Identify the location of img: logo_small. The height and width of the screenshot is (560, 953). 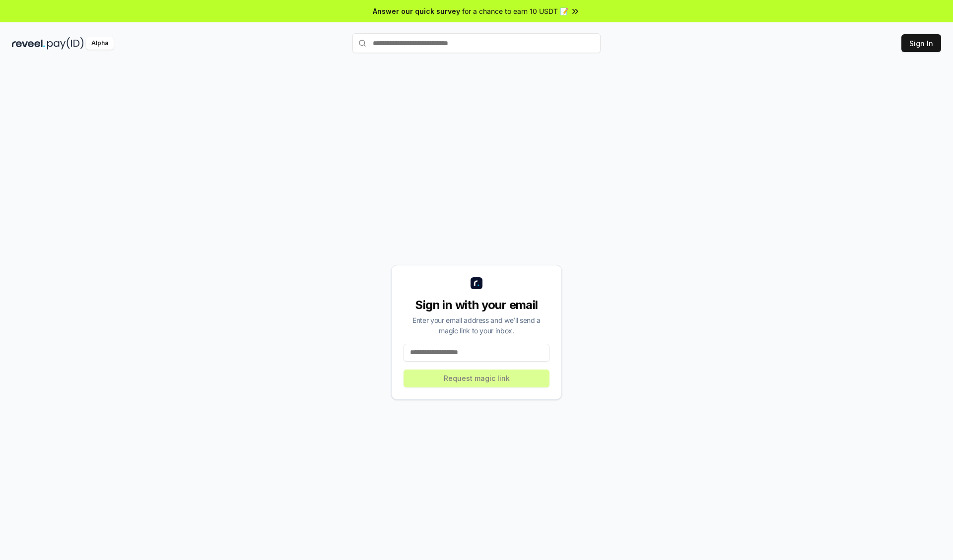
(477, 283).